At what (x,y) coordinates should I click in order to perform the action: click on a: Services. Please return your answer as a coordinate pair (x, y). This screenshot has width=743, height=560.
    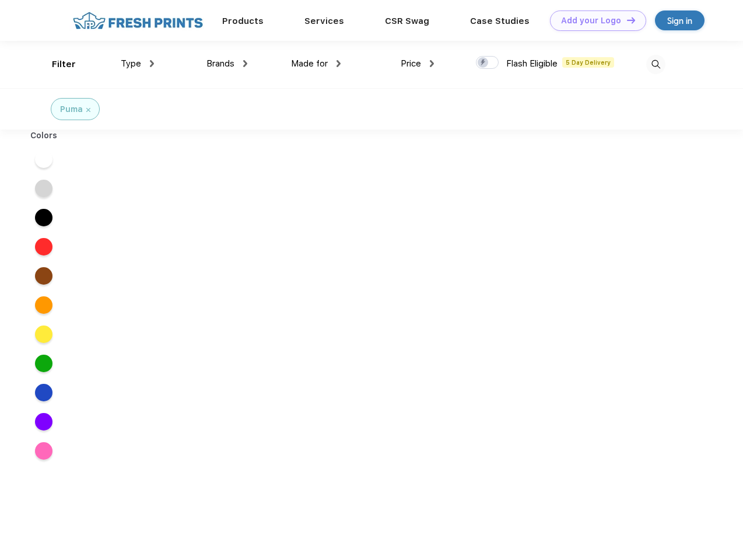
    Looking at the image, I should click on (324, 21).